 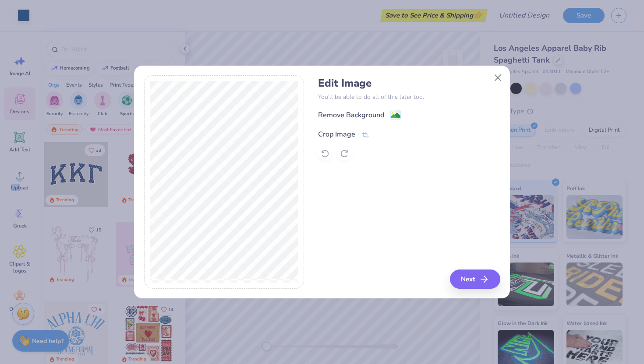 I want to click on p: You’ll be able to do all of this later too., so click(x=409, y=97).